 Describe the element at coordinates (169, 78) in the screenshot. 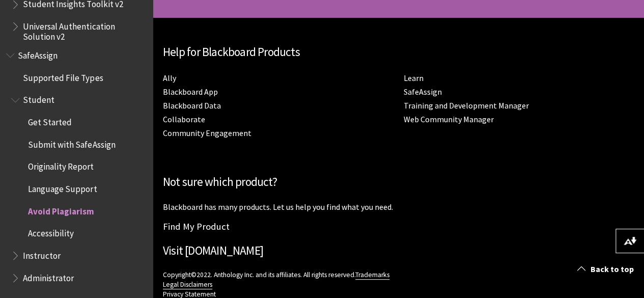

I see `a: Ally` at that location.